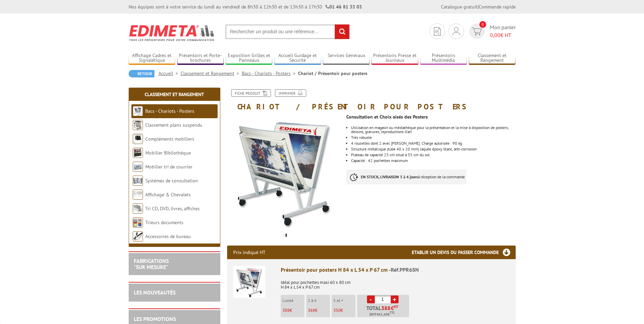 Image resolution: width=644 pixels, height=324 pixels. What do you see at coordinates (138, 222) in the screenshot?
I see `img: Trieurs documents` at bounding box center [138, 222].